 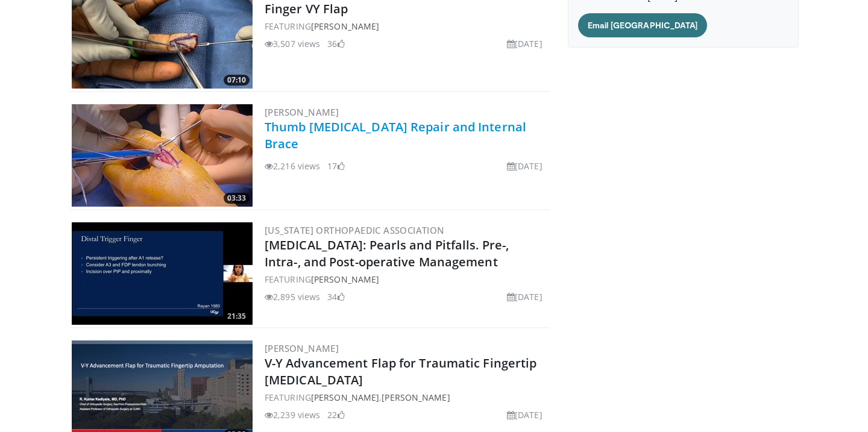 I want to click on div: FEATURING ,, so click(x=405, y=397).